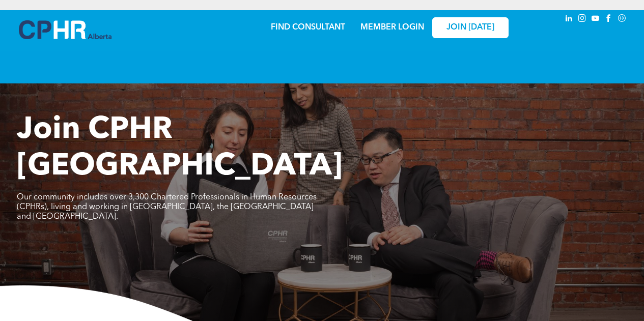  What do you see at coordinates (65, 29) in the screenshot?
I see `img: A blue and white logo for cp alberta` at bounding box center [65, 29].